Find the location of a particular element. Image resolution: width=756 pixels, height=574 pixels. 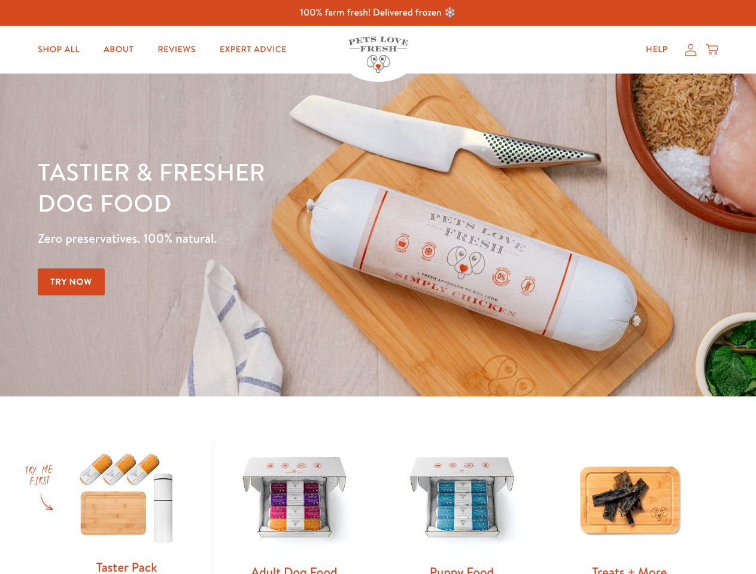

a: Expert Advice is located at coordinates (253, 50).